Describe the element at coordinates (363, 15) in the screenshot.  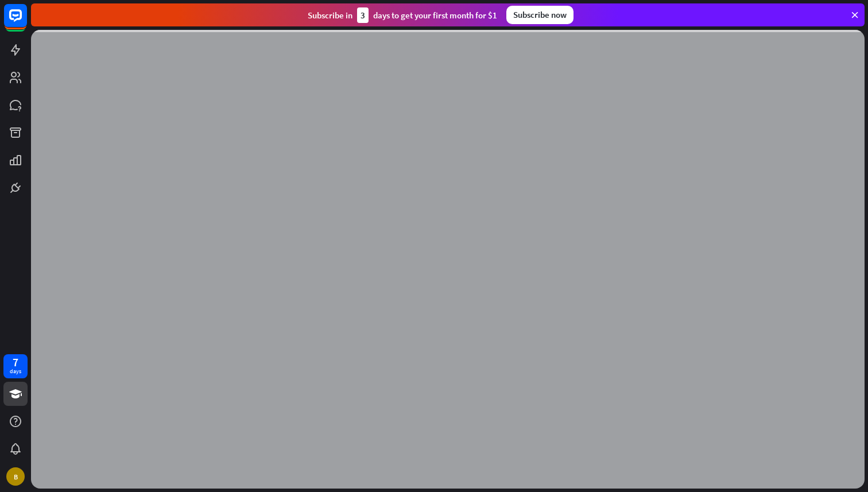
I see `div: 3` at that location.